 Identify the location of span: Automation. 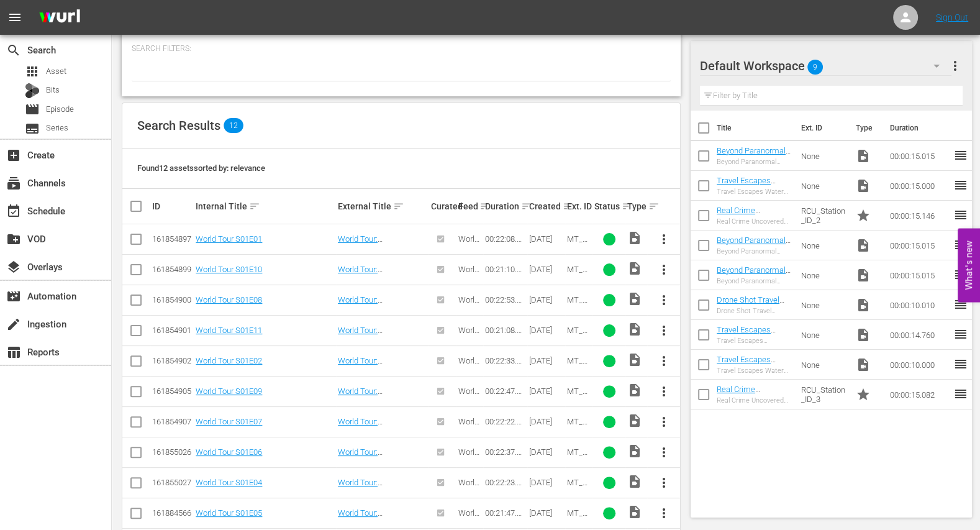
(14, 297).